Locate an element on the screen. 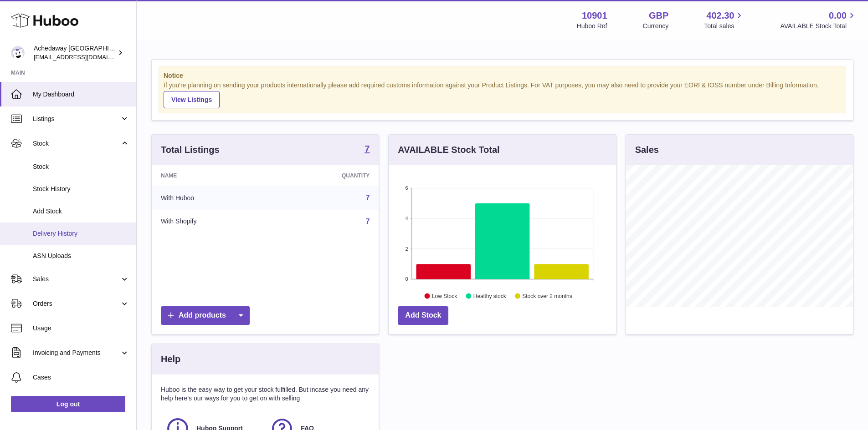  strong: 10901 is located at coordinates (595, 15).